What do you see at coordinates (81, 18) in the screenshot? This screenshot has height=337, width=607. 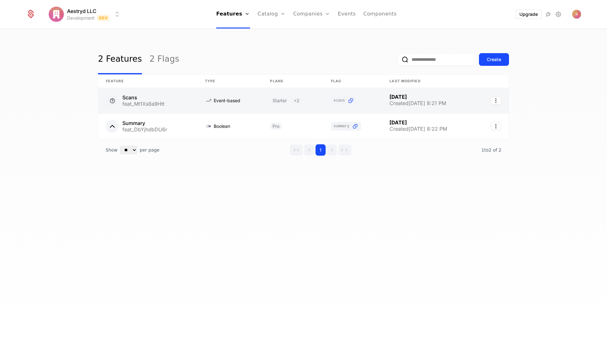 I see `div: Development` at bounding box center [81, 18].